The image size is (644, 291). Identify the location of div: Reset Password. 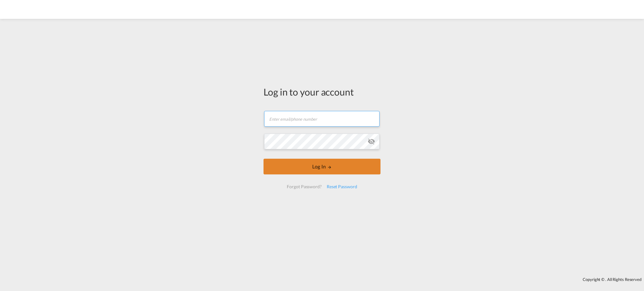
(342, 186).